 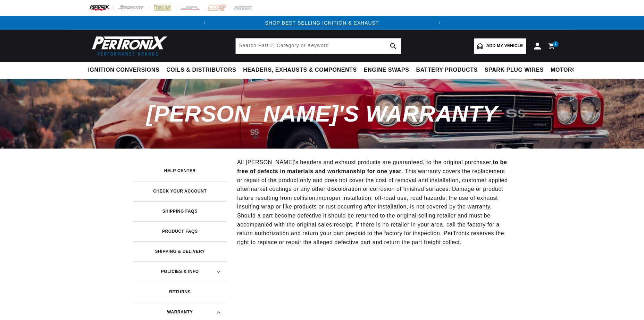 I want to click on span: 1, so click(x=555, y=44).